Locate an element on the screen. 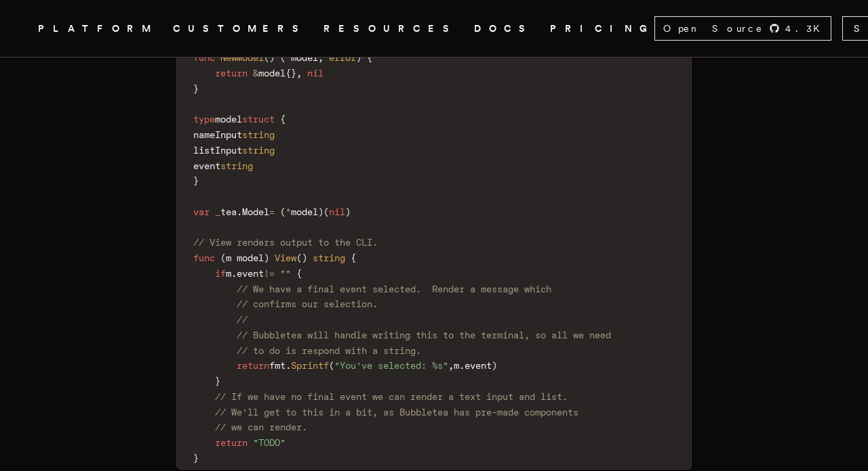  span: "You've selected: %s" is located at coordinates (391, 365).